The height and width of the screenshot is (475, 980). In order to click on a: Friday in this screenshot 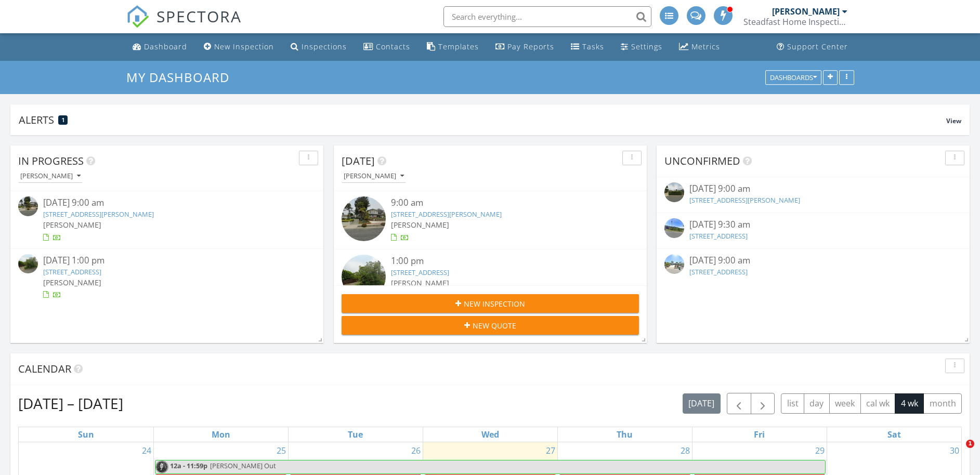, I will do `click(759, 434)`.